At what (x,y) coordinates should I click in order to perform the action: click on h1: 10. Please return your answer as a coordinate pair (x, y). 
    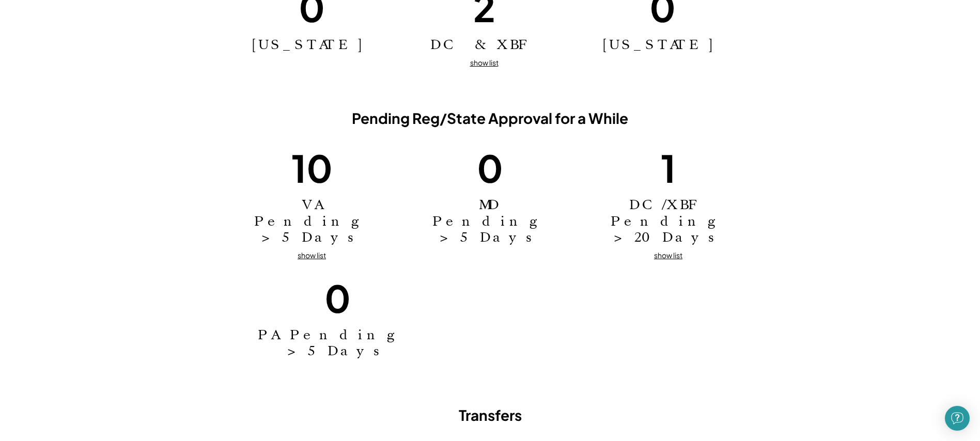
    Looking at the image, I should click on (312, 168).